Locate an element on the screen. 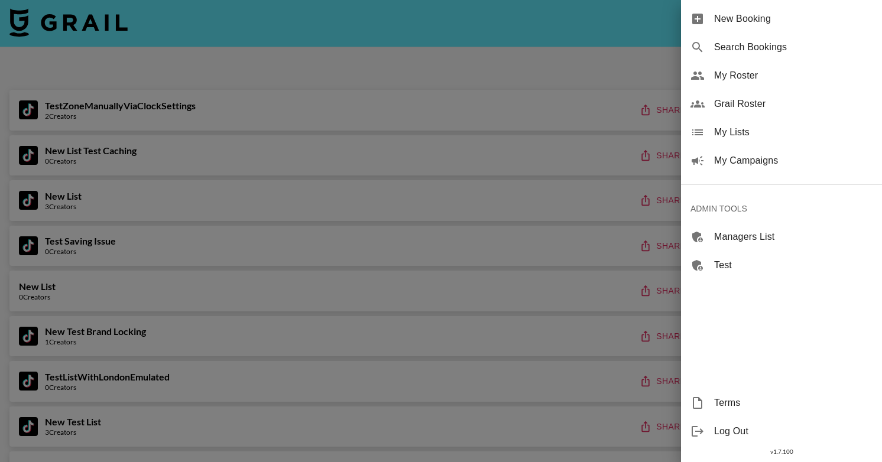  span: Test is located at coordinates (793, 265).